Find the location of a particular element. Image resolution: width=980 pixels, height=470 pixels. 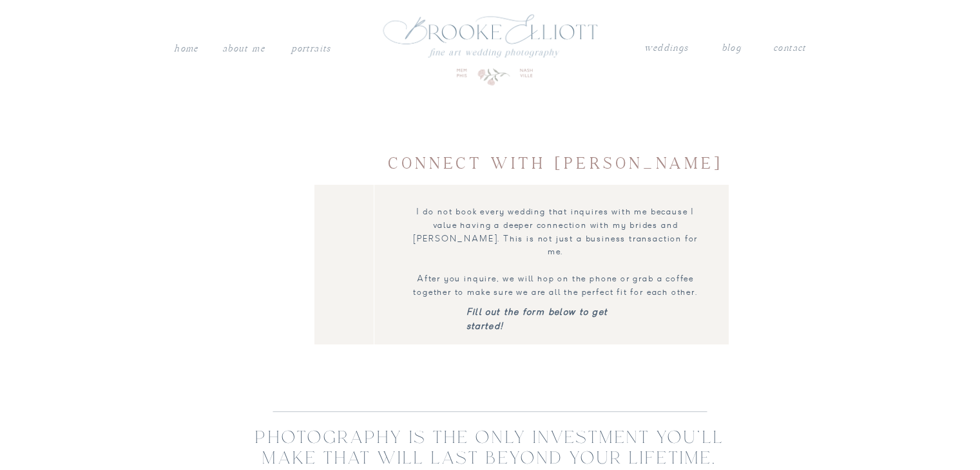

a: About me is located at coordinates (243, 49).